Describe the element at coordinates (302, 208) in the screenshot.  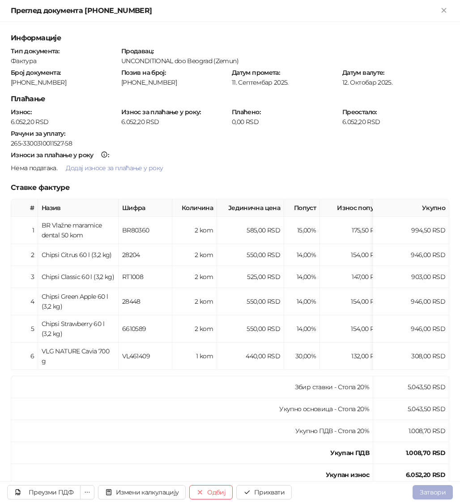
I see `th: Попуст` at that location.